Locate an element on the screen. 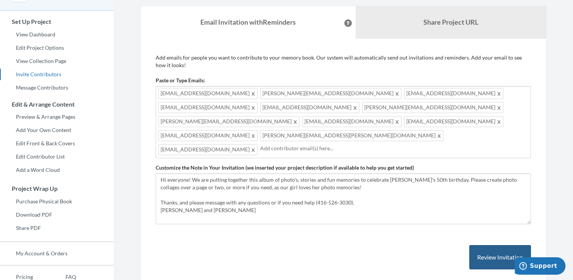 The width and height of the screenshot is (573, 280). label: Paste or Type Emails: is located at coordinates (180, 80).